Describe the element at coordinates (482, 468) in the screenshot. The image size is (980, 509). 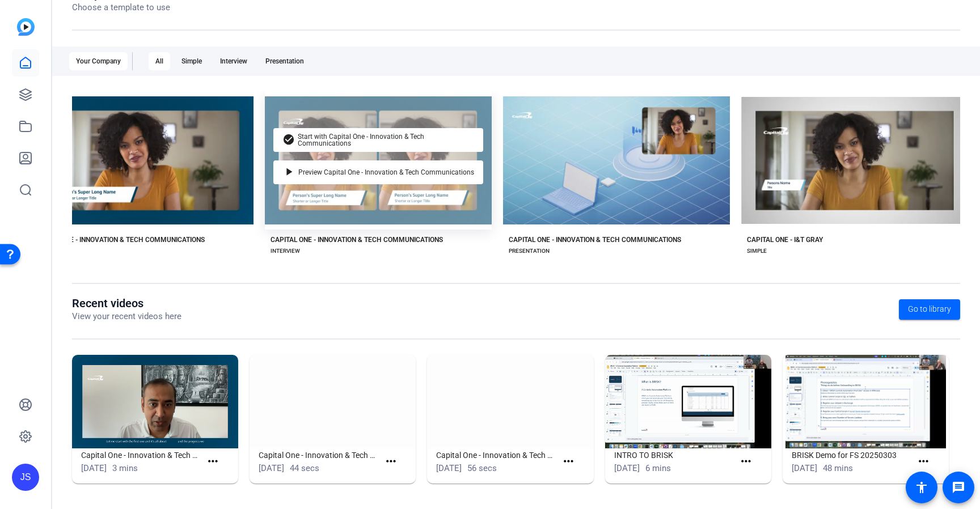
I see `span: 56 secs` at that location.